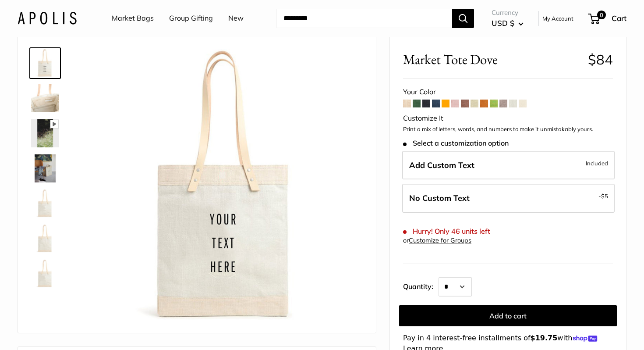 The image size is (644, 350). What do you see at coordinates (503, 23) in the screenshot?
I see `span: USD $` at bounding box center [503, 23].